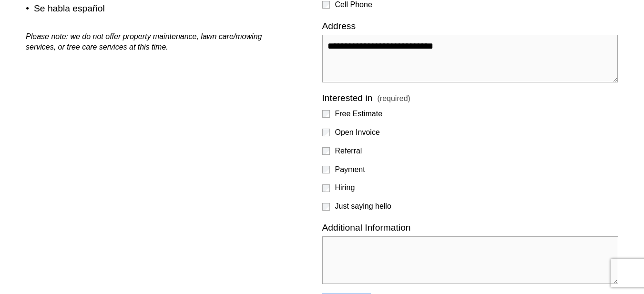 This screenshot has width=644, height=294. I want to click on em: Please note: we do not offer property maintenance, lawn care/mowing services, or tree care servic..., so click(145, 42).